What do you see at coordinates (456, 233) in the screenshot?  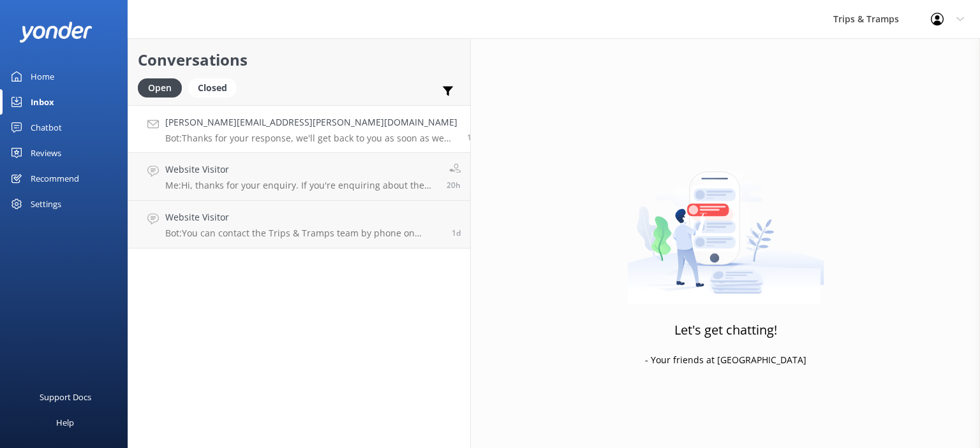 I see `span: Sep 21 2025 08:30am (UTC +12:00) Pacific/Auckland` at bounding box center [456, 233].